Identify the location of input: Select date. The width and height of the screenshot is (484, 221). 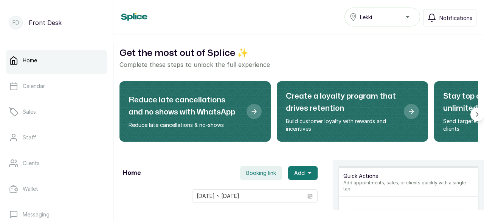
(248, 196).